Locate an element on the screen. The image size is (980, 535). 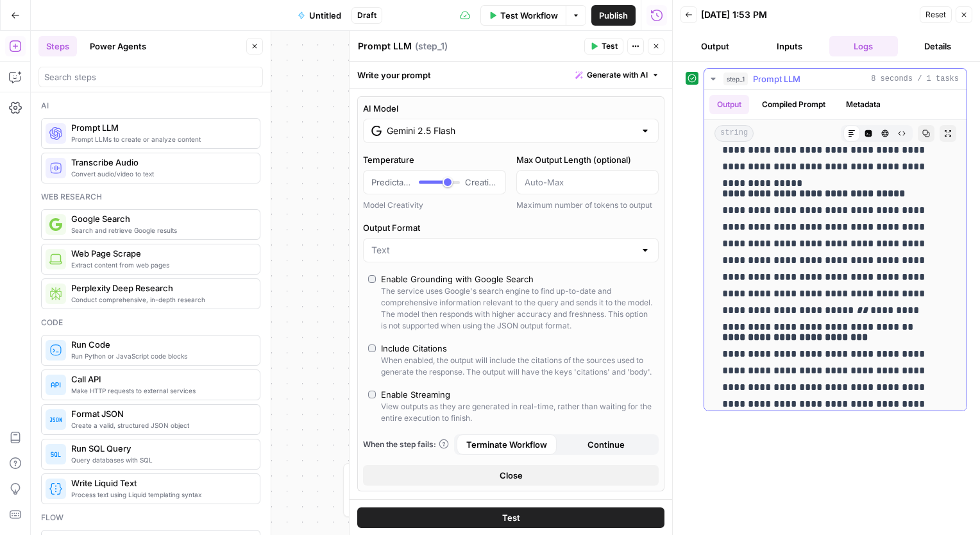
div: Enable Streaming is located at coordinates (416, 395).